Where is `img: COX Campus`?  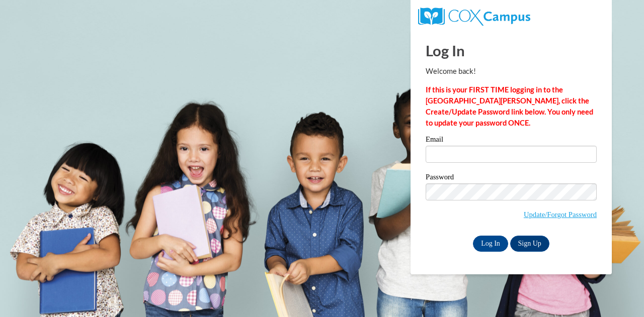
img: COX Campus is located at coordinates (474, 16).